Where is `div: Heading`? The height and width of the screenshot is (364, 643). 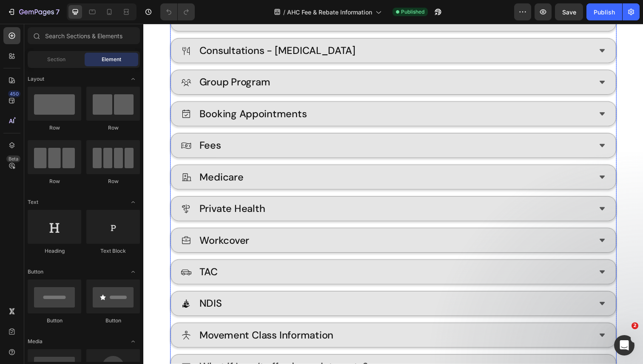 div: Heading is located at coordinates (55, 252).